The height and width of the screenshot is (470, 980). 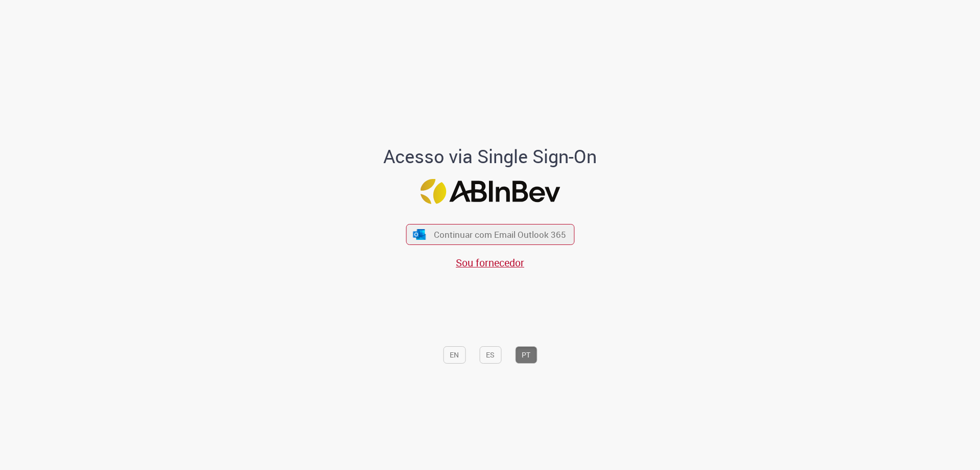 What do you see at coordinates (526, 355) in the screenshot?
I see `button: PT` at bounding box center [526, 355].